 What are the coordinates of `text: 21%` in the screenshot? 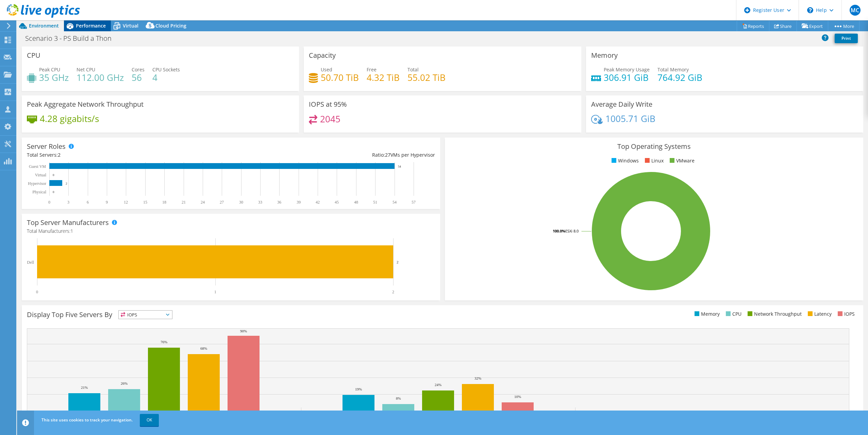 It's located at (84, 388).